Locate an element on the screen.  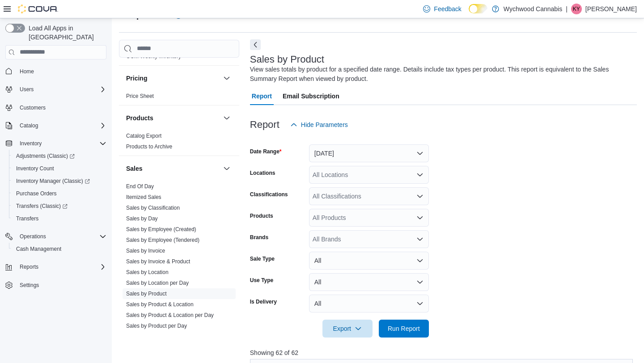
img: Cova is located at coordinates (38, 9).